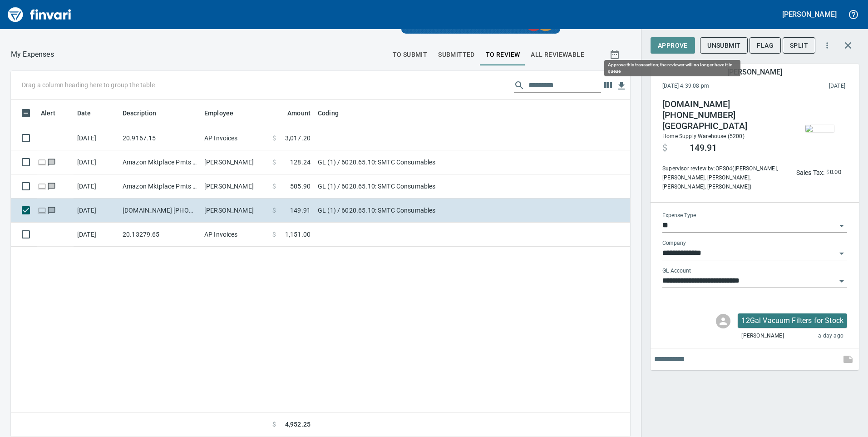  I want to click on span: This records your note into the expense. If you would like to send a message to an employee inste..., so click(848, 360).